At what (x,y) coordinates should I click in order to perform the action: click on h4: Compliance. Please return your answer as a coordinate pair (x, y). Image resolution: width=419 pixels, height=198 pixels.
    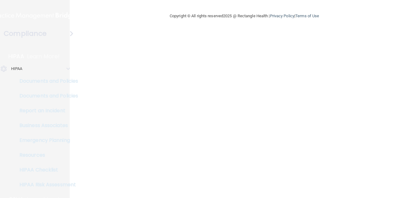
    Looking at the image, I should click on (25, 34).